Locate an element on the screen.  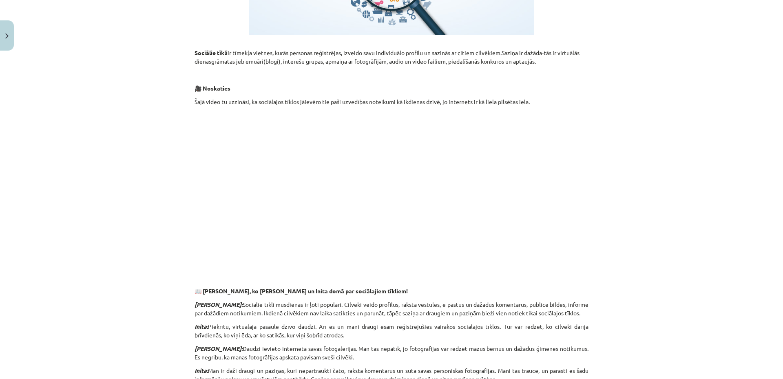
p: Piekrītu, virtuālajā pasaulē dzīvo daudzi. Arī es un mani draugi esam reģistrējušies vairākos soc... is located at coordinates (391, 331).